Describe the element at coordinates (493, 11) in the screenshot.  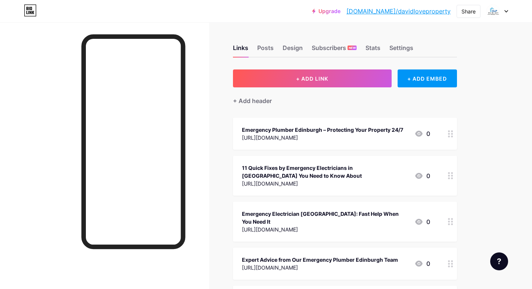
I see `img: davidloveproperty` at that location.